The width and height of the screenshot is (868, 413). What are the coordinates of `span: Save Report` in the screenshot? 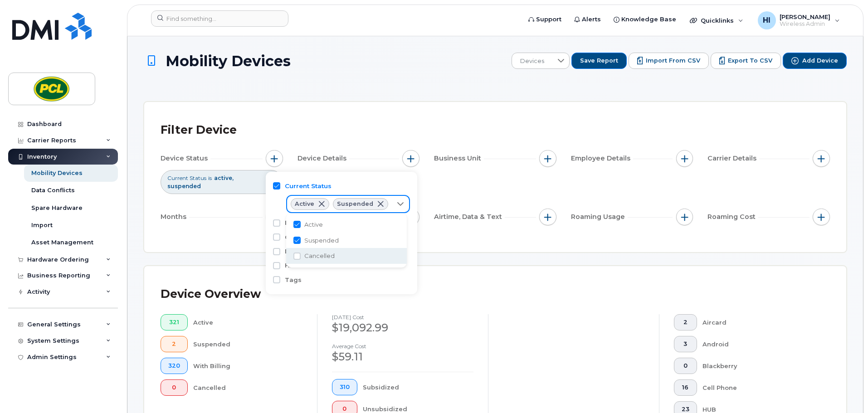 It's located at (599, 61).